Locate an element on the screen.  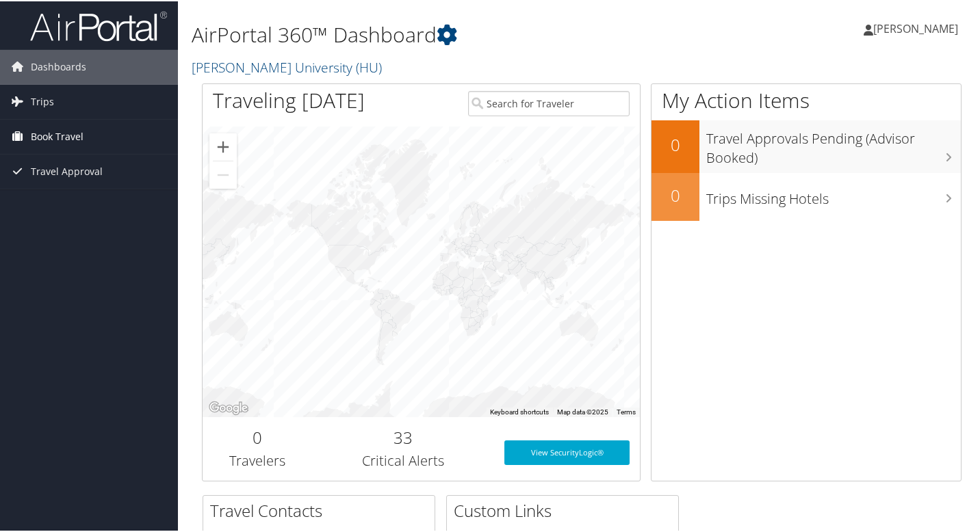
h2: Travel Contacts is located at coordinates (323, 510).